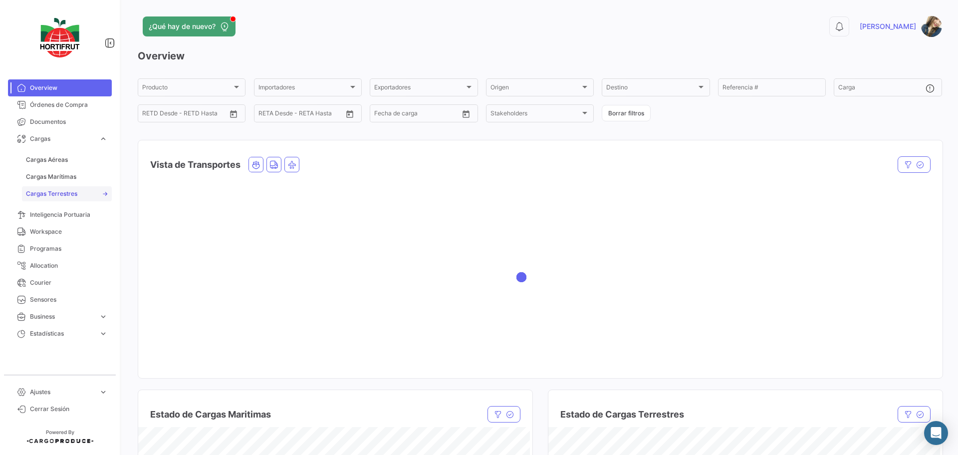 Image resolution: width=958 pixels, height=455 pixels. Describe the element at coordinates (69, 266) in the screenshot. I see `span: Allocation` at that location.